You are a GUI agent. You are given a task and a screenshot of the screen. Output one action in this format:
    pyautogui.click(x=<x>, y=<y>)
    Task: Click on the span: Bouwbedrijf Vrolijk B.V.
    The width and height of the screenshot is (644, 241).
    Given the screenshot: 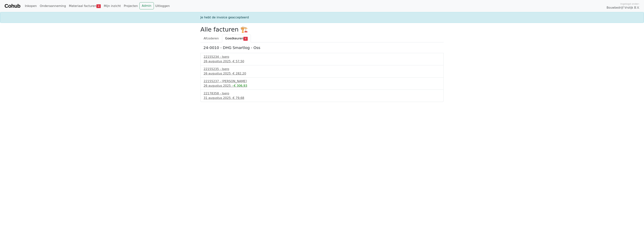 What is the action you would take?
    pyautogui.click(x=623, y=8)
    